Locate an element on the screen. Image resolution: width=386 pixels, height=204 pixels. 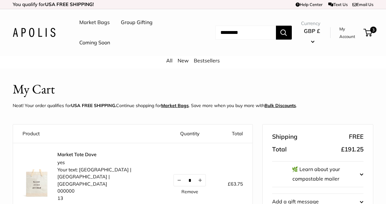
a: Text Us is located at coordinates (337, 4).